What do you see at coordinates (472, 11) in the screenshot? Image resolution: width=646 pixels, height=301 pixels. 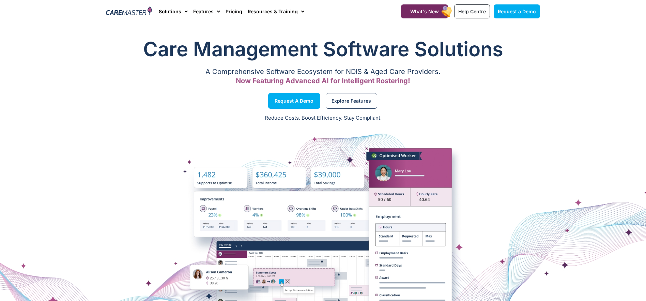 I see `a: Help Centre` at bounding box center [472, 11].